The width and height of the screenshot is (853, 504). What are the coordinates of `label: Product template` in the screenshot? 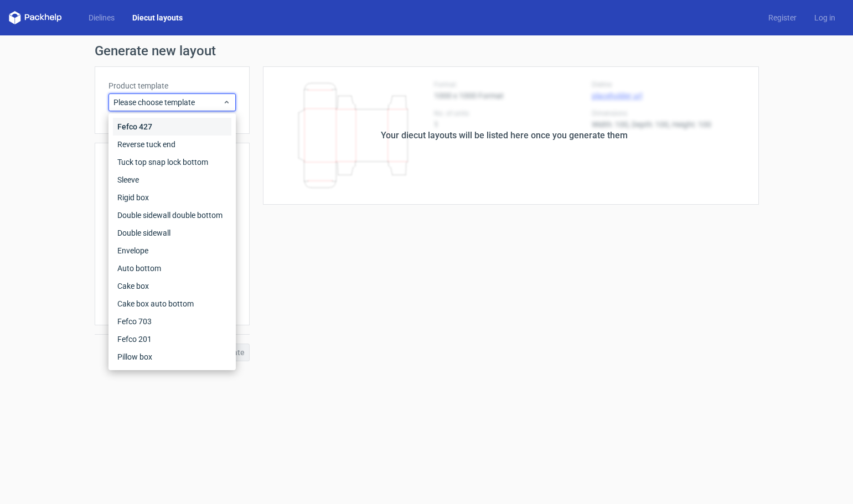 It's located at (172, 86).